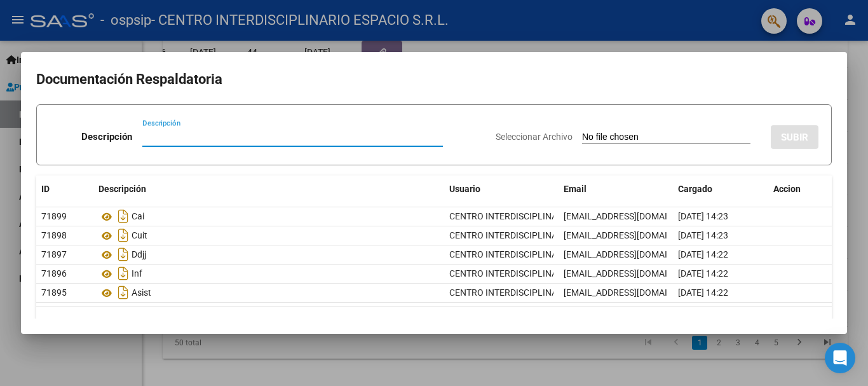  Describe the element at coordinates (54, 216) in the screenshot. I see `span: 71899` at that location.